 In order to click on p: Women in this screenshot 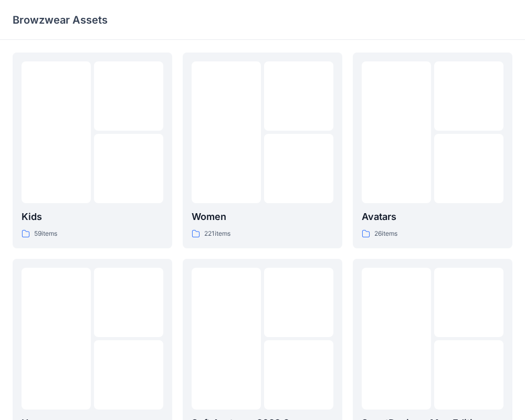, I will do `click(262, 217)`.